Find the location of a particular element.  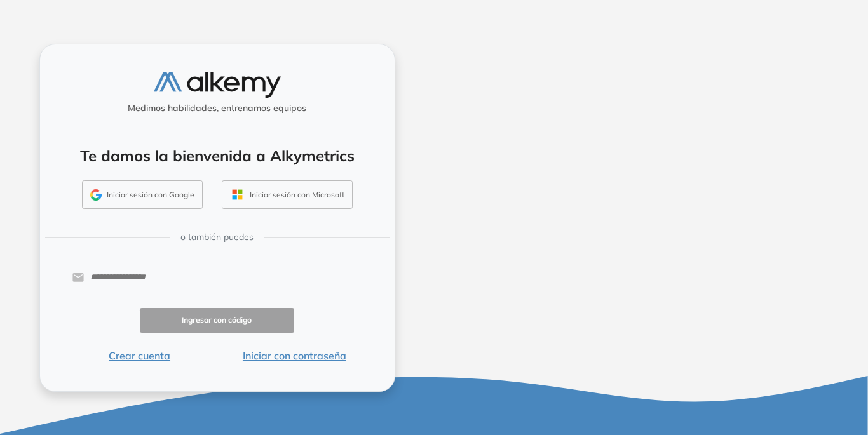

img: logo-alkemy is located at coordinates (218, 84).